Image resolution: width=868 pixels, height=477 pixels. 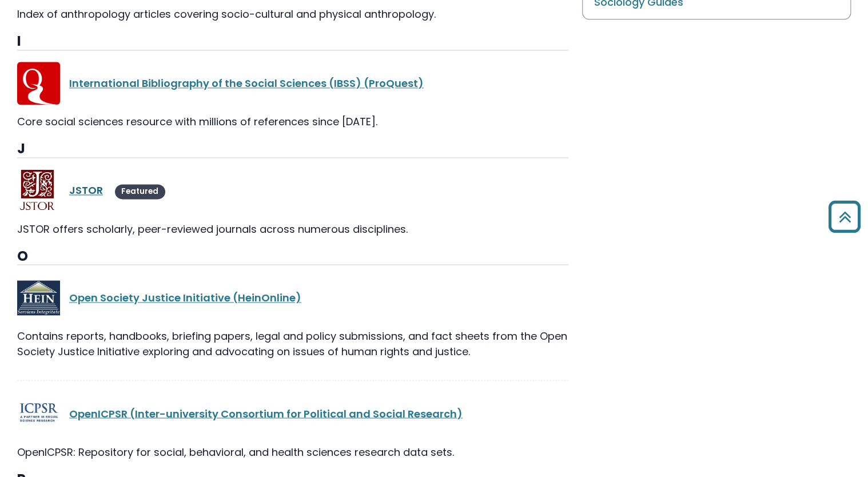 I want to click on a: JSTOR, so click(x=86, y=190).